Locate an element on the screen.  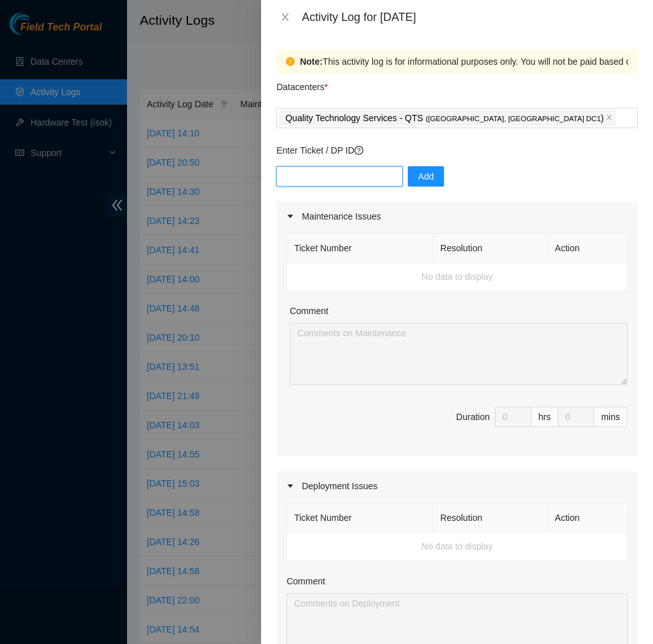
div: Deployment Issues is located at coordinates (456, 486).